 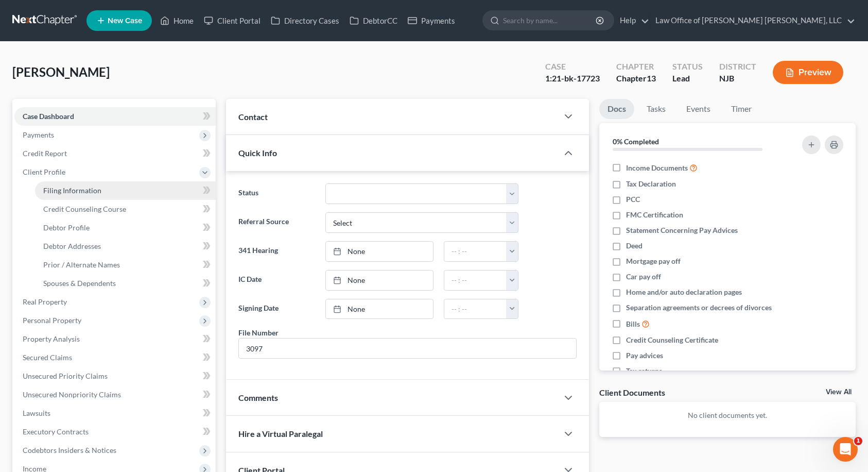 I want to click on input: Search by name..., so click(x=550, y=20).